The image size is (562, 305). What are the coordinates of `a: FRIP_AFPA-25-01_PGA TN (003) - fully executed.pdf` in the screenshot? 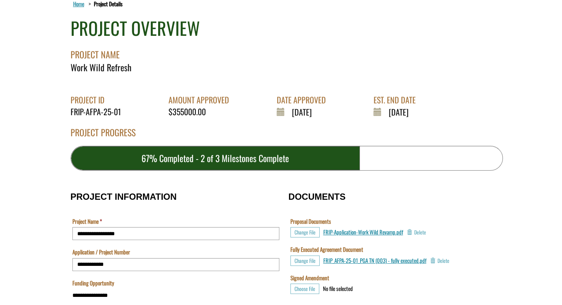 It's located at (375, 261).